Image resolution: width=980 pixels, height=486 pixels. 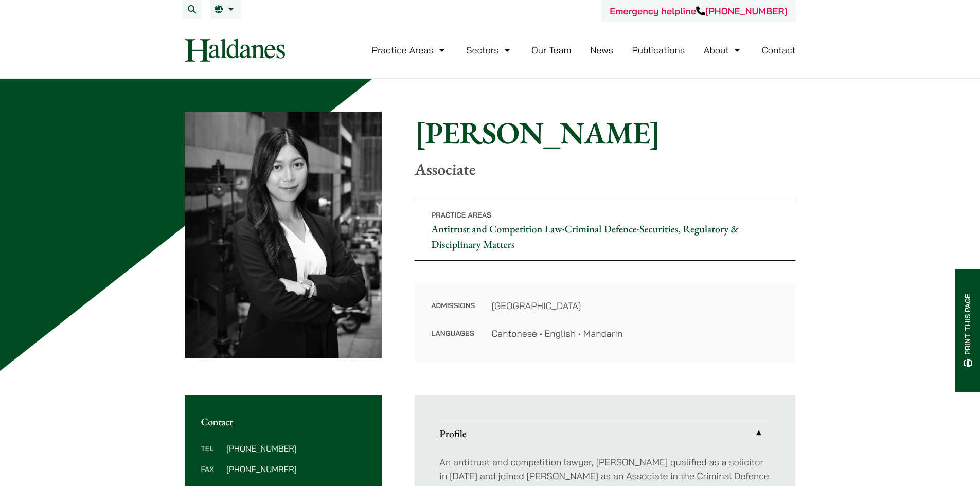 What do you see at coordinates (489, 50) in the screenshot?
I see `a: Sectors` at bounding box center [489, 50].